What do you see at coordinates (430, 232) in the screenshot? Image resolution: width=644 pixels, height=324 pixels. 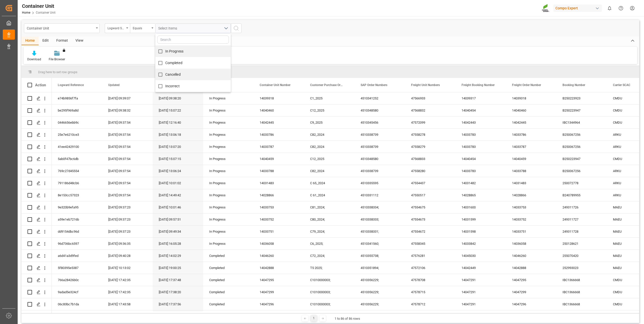 I see `div: 47554672` at bounding box center [430, 232].